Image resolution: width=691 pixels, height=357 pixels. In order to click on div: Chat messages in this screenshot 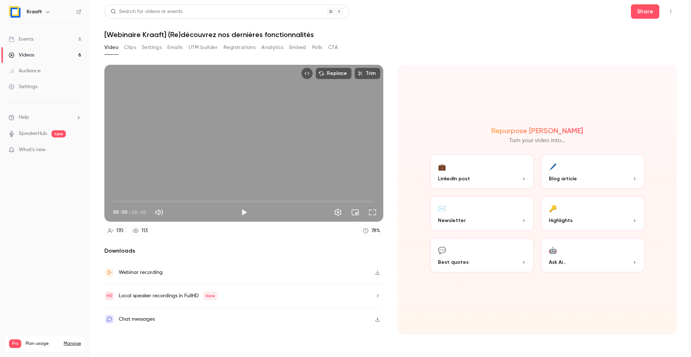, I will do `click(137, 319)`.